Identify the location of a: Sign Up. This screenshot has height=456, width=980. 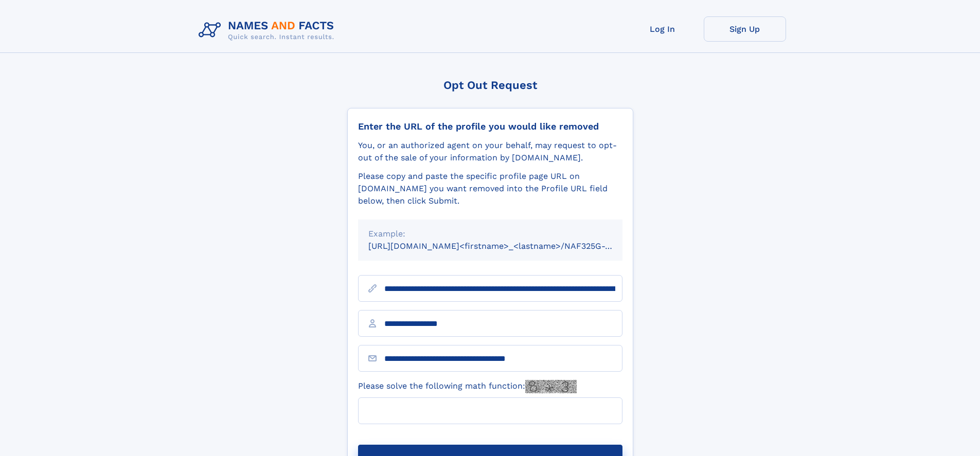
(745, 28).